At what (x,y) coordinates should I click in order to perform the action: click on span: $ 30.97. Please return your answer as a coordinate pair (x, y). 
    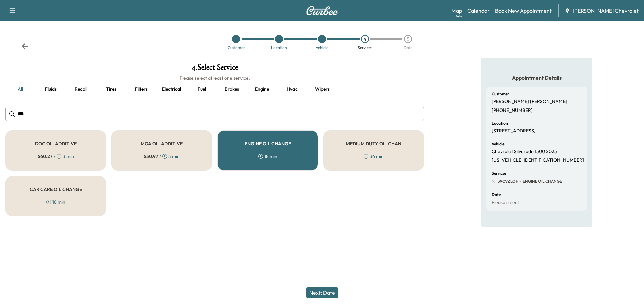
    Looking at the image, I should click on (151, 156).